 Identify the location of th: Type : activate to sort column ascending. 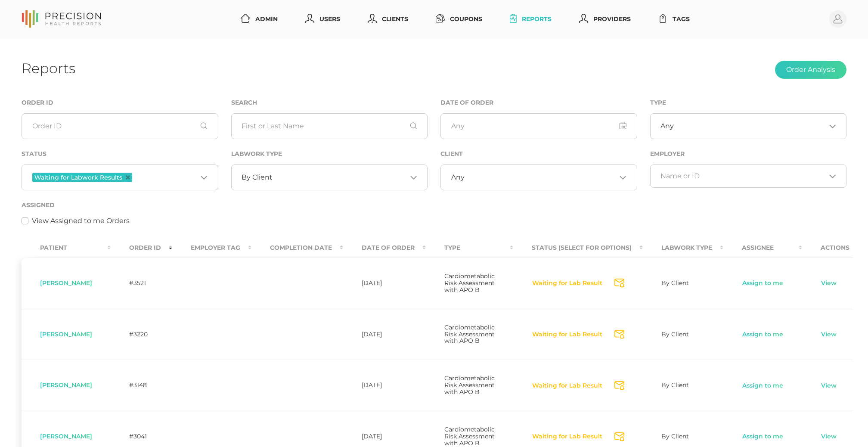
(469, 247).